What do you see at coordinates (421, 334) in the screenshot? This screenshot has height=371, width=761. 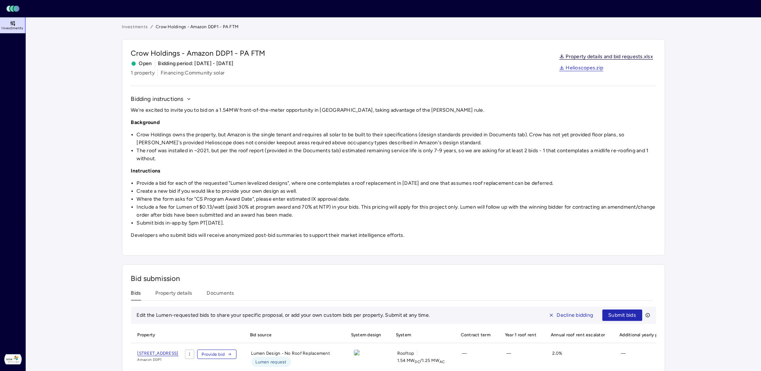 I see `span: System` at bounding box center [421, 334].